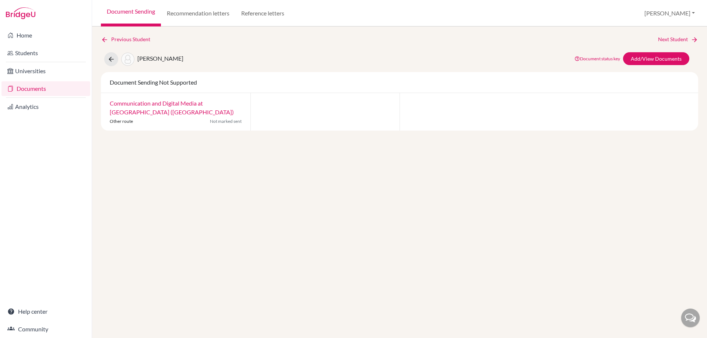 The width and height of the screenshot is (707, 338). Describe the element at coordinates (46, 312) in the screenshot. I see `a: Help center` at that location.